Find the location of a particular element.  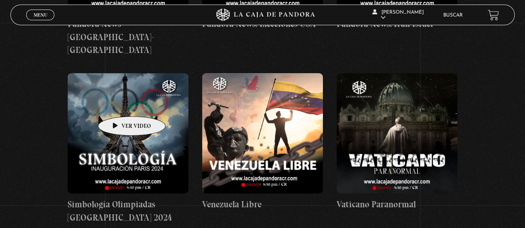

h4: Venezuela Libre is located at coordinates (262, 205).